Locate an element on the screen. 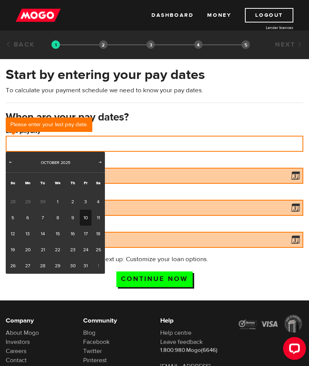 This screenshot has height=366, width=309. div: Please enter your last pay date. is located at coordinates (49, 125).